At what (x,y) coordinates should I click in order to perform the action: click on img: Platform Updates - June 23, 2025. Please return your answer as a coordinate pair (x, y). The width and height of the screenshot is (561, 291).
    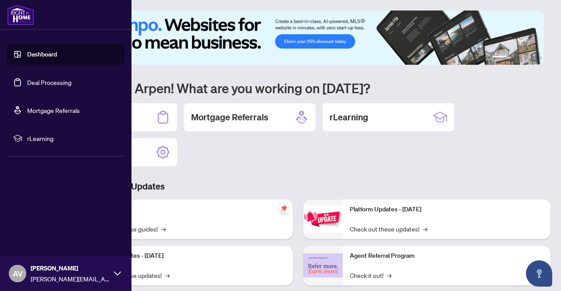
    Looking at the image, I should click on (323, 219).